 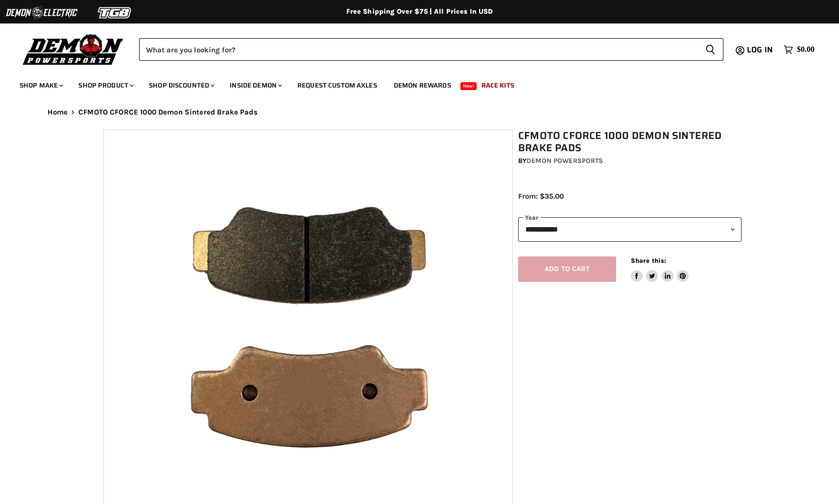 I want to click on img: Demon Electric Logo 2, so click(x=41, y=12).